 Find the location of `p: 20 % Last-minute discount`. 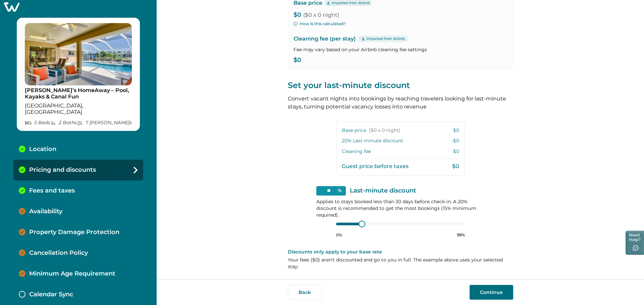

p: 20 % Last-minute discount is located at coordinates (373, 141).